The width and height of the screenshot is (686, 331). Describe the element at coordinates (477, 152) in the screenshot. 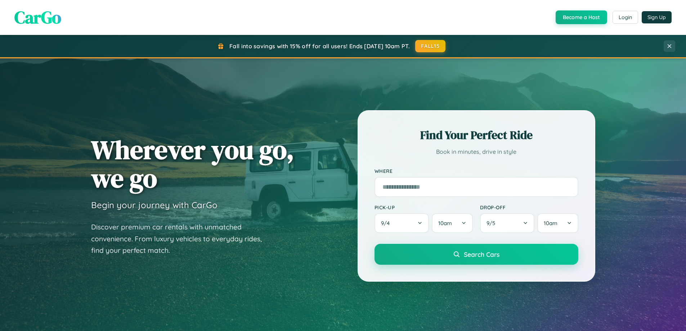

I see `p: Book in minutes, drive in style` at that location.